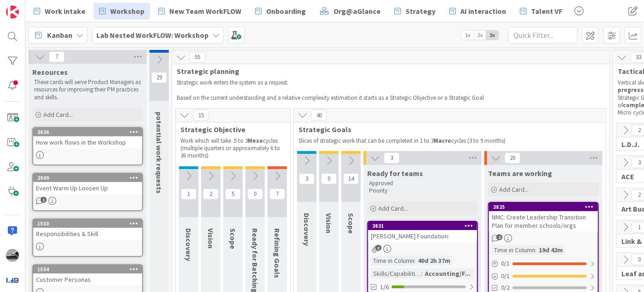  I want to click on span: 1, so click(44, 200).